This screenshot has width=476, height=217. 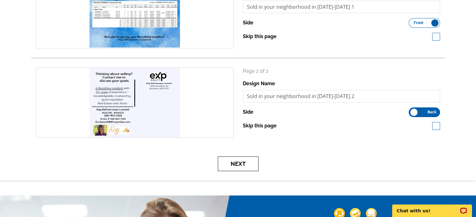 What do you see at coordinates (259, 84) in the screenshot?
I see `label: Design Name` at bounding box center [259, 84].